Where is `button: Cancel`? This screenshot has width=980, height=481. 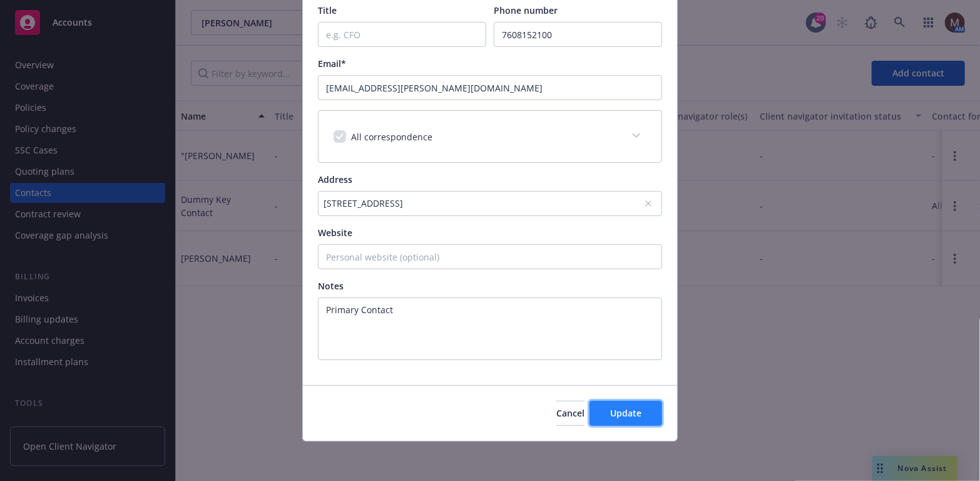
button: Cancel is located at coordinates (570, 414).